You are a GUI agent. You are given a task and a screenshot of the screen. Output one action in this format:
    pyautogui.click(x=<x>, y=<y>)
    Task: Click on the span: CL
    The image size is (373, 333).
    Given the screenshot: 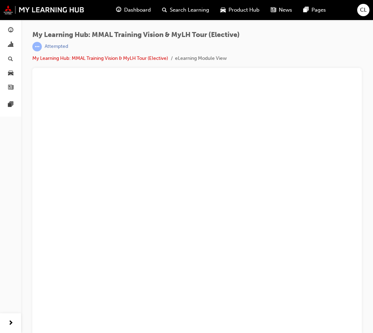 What is the action you would take?
    pyautogui.click(x=363, y=10)
    